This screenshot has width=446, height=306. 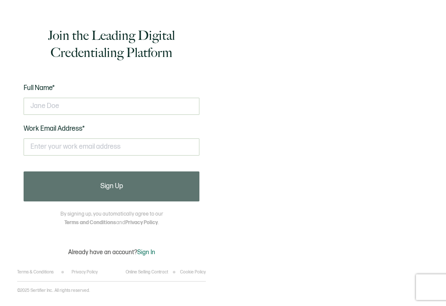 What do you see at coordinates (111, 252) in the screenshot?
I see `p: Already have an account?` at bounding box center [111, 252].